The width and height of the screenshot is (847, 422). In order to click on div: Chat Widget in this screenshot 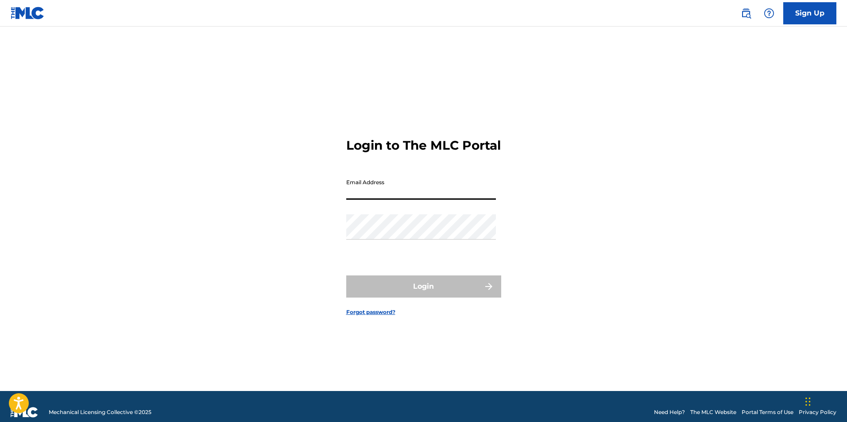, I will do `click(825, 401)`.